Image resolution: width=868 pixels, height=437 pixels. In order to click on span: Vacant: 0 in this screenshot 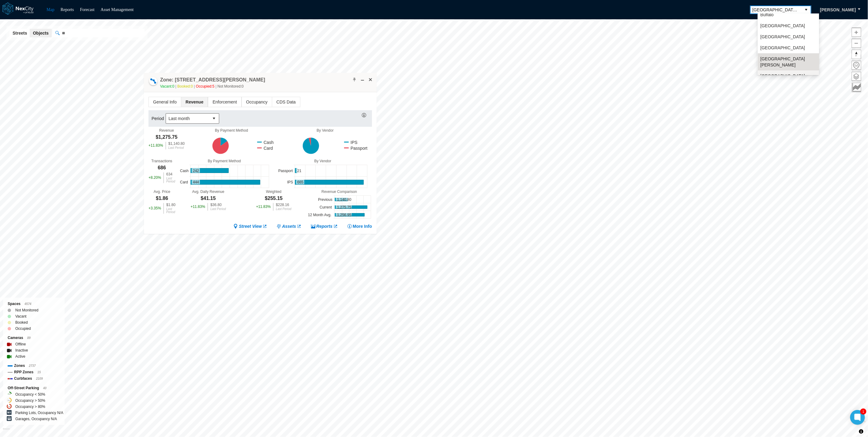, I will do `click(169, 86)`.